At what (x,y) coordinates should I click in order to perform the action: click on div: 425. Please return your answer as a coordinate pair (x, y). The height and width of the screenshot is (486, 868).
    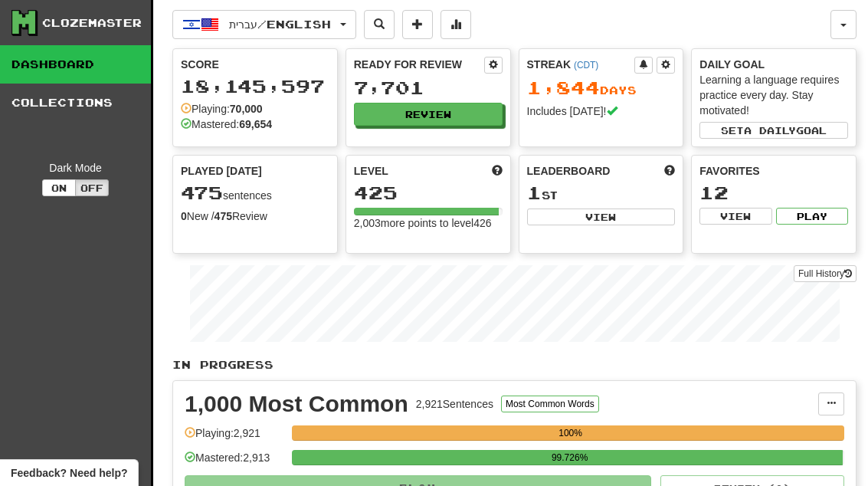
    Looking at the image, I should click on (428, 192).